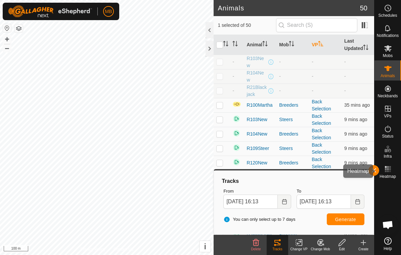  What do you see at coordinates (205, 247) in the screenshot?
I see `span: i` at bounding box center [205, 247].